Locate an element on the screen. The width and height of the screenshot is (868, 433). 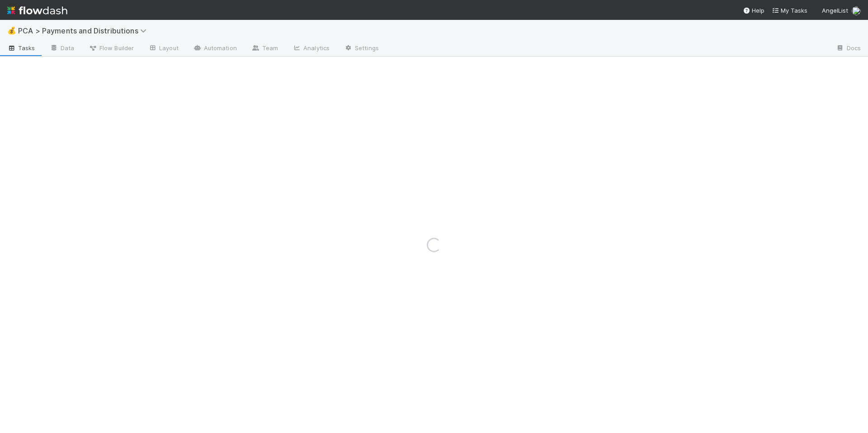
span: My Tasks is located at coordinates (790, 11).